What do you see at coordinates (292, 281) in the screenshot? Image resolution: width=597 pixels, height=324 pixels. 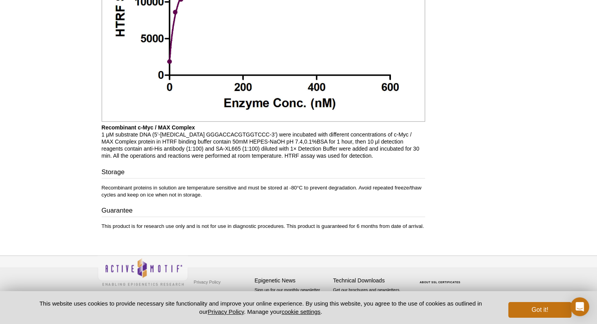 I see `h4: Epigenetic News` at bounding box center [292, 281].